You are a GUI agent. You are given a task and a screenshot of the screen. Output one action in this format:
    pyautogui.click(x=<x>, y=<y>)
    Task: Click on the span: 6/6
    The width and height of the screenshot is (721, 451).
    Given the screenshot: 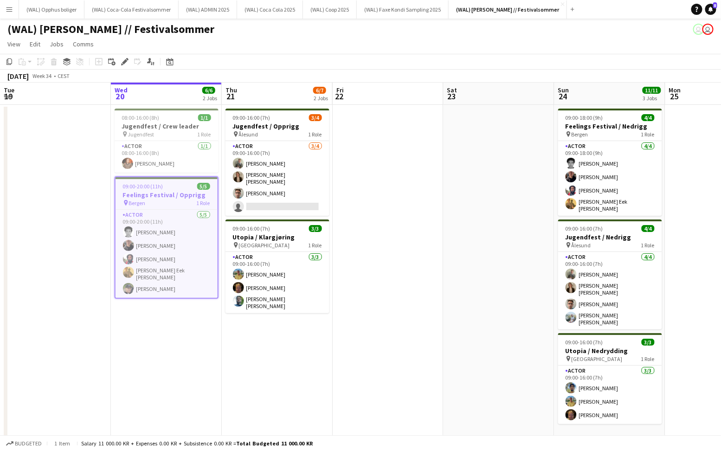 What is the action you would take?
    pyautogui.click(x=209, y=90)
    